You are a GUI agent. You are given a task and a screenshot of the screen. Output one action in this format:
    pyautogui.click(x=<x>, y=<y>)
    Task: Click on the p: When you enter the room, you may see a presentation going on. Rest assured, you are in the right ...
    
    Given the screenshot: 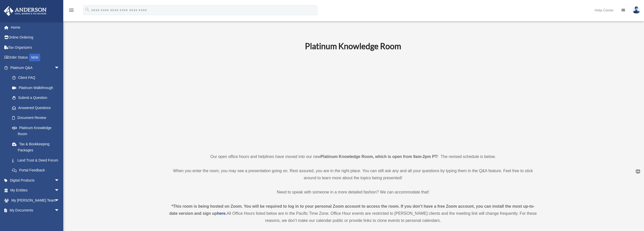 What is the action you would take?
    pyautogui.click(x=353, y=175)
    